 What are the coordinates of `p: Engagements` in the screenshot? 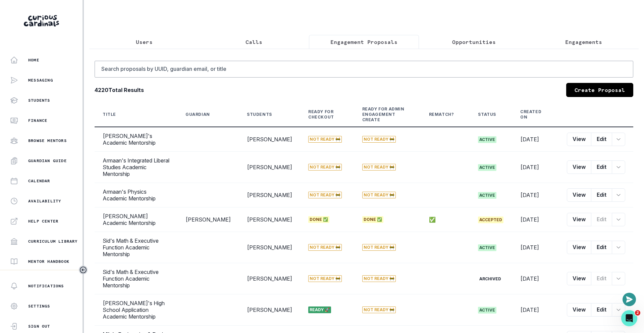 It's located at (583, 42).